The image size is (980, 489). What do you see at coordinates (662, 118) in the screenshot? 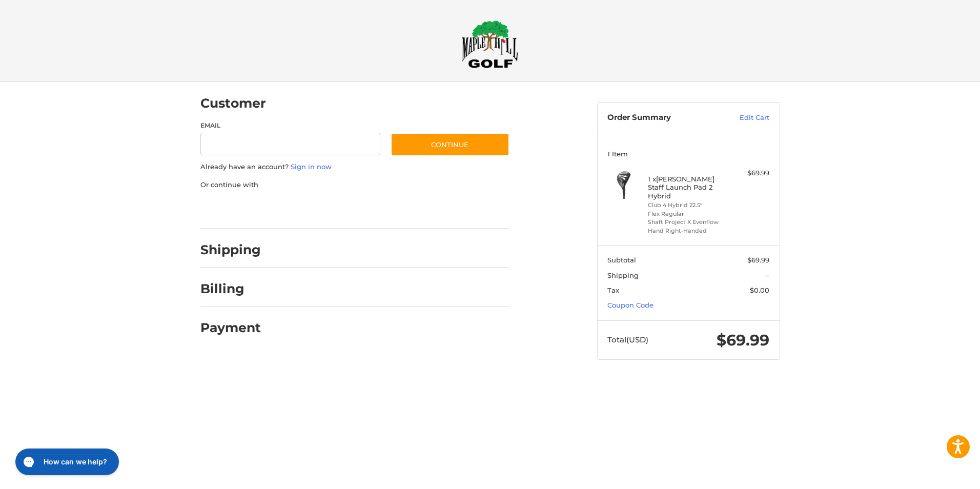
I see `h3: Order Summary` at bounding box center [662, 118].